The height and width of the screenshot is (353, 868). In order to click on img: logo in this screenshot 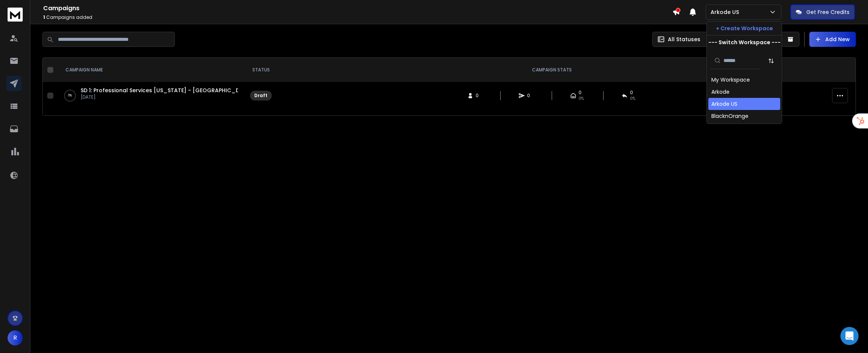, I will do `click(15, 14)`.